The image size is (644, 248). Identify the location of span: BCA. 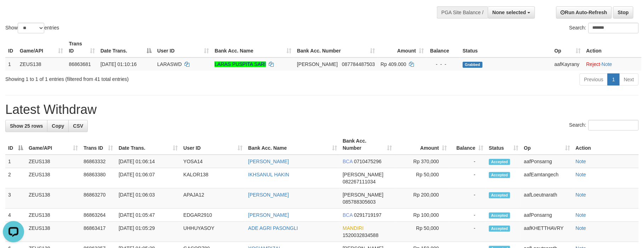
(348, 215).